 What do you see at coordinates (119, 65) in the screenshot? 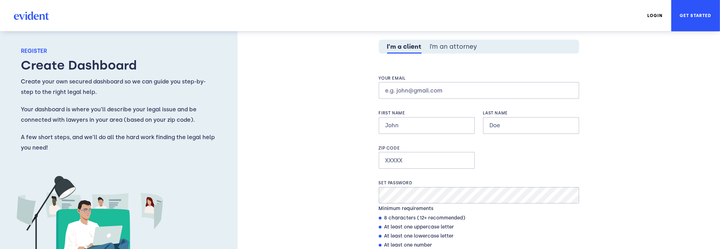
I see `h3: Create Dashboard` at bounding box center [119, 65].